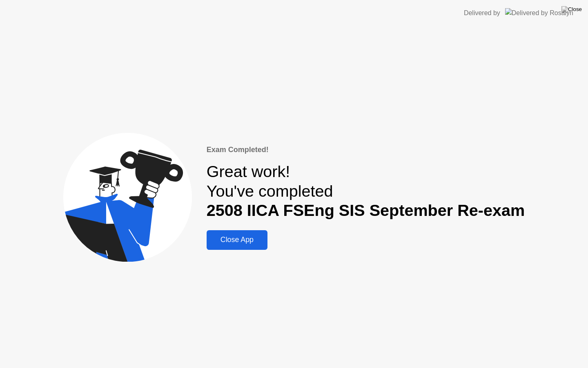 The width and height of the screenshot is (588, 368). What do you see at coordinates (365, 210) in the screenshot?
I see `b: 2508 IICA FSEng SIS September Re-exam` at bounding box center [365, 210].